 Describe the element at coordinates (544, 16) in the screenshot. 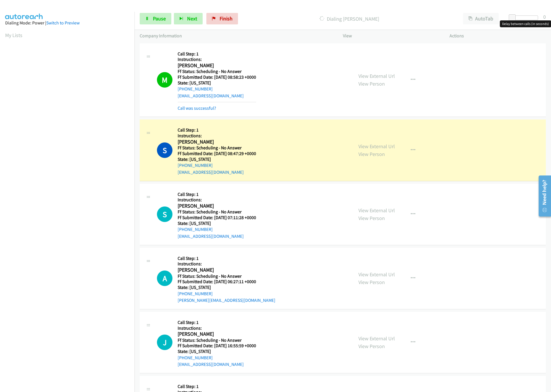

I see `div: 0` at that location.